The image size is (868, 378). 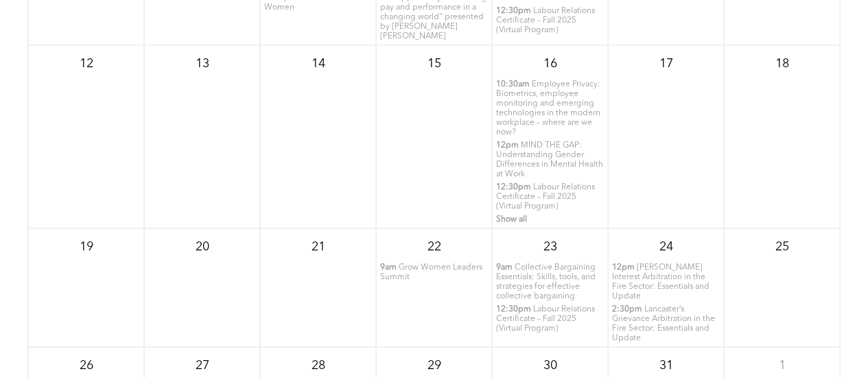 I want to click on span: Lancaster’s Grievance Arbitration in the Fire Sector: Essentials and Update, so click(x=664, y=324).